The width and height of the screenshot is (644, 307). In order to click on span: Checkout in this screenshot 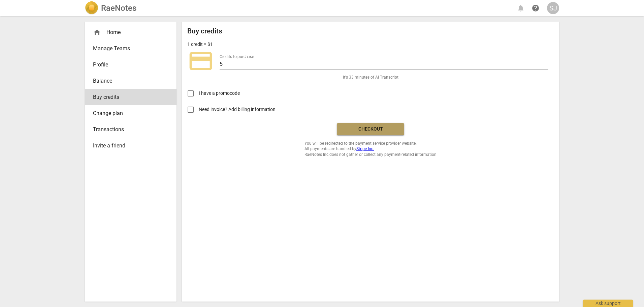, I will do `click(370, 129)`.